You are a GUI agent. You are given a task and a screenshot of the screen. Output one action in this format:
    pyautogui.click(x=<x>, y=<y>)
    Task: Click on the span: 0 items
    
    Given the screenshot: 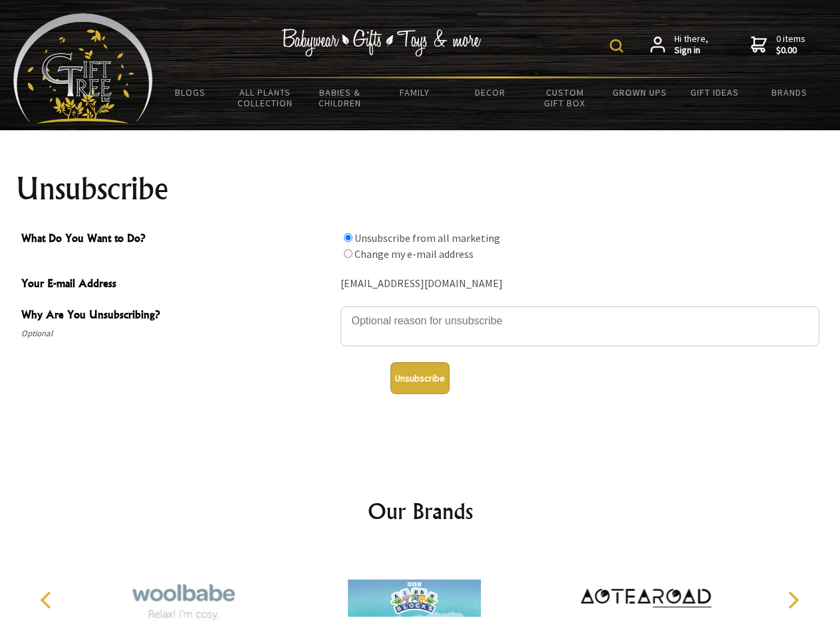 What is the action you would take?
    pyautogui.click(x=790, y=44)
    